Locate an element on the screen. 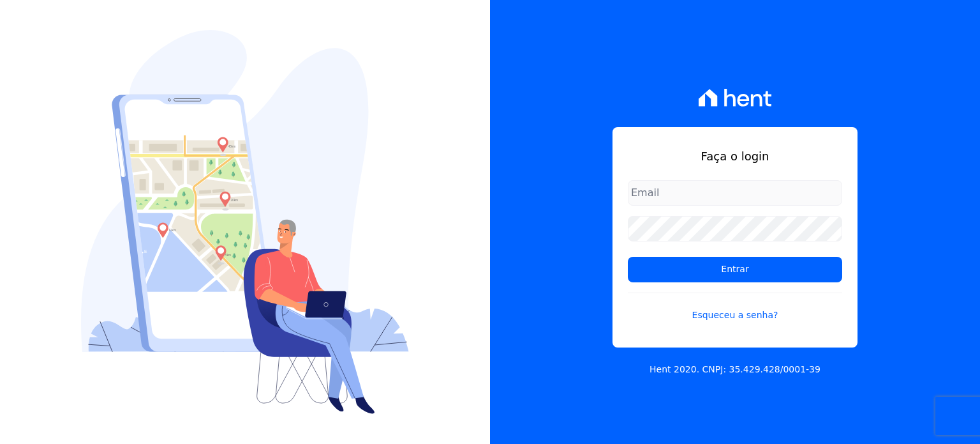 The width and height of the screenshot is (980, 444). h1: Faça o login is located at coordinates (735, 156).